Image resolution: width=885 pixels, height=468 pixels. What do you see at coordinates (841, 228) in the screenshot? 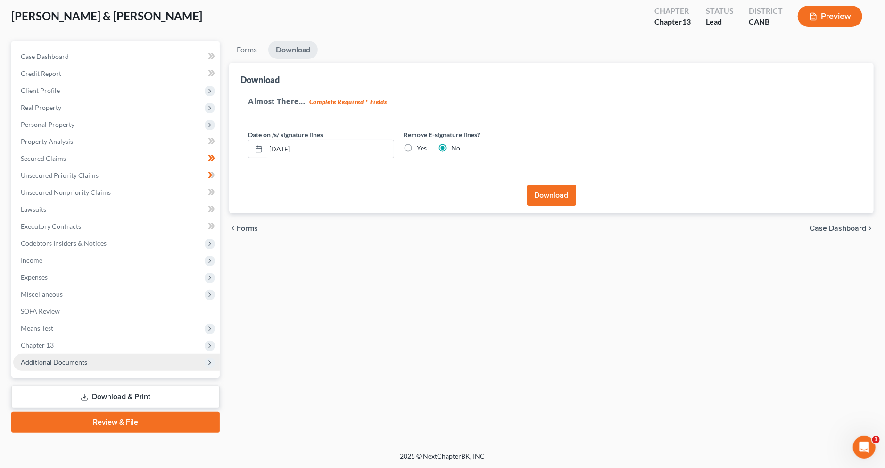
I see `a: Case Dashboard chevron_right` at bounding box center [841, 228].